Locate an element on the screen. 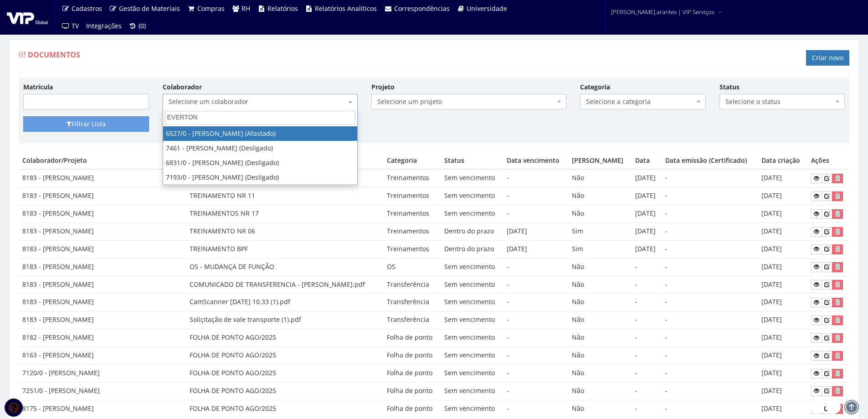 The width and height of the screenshot is (868, 419). td: TREINAMENTO NR 06 is located at coordinates (285, 231).